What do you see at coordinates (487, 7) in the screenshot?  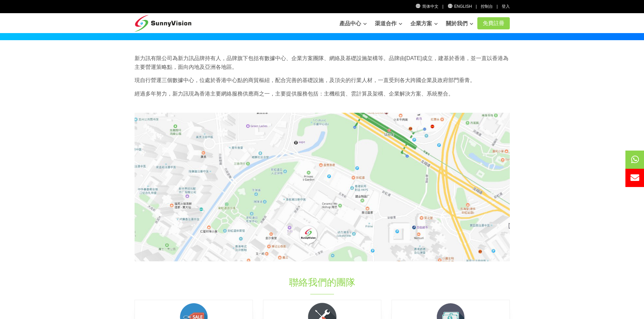 I see `a: 控制台` at bounding box center [487, 7].